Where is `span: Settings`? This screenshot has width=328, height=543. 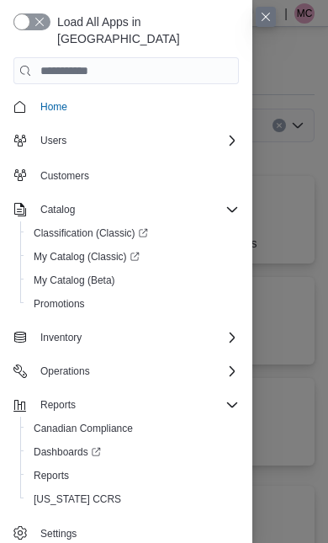
span: Settings is located at coordinates (58, 534).